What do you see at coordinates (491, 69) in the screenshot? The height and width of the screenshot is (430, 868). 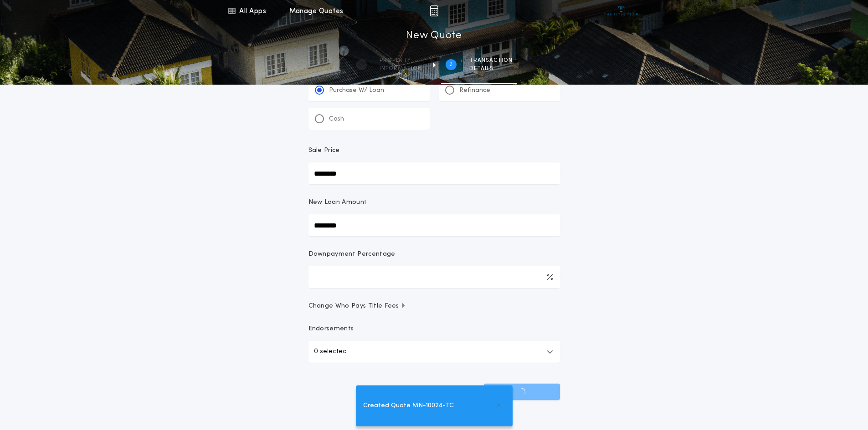 I see `span: details` at bounding box center [491, 69].